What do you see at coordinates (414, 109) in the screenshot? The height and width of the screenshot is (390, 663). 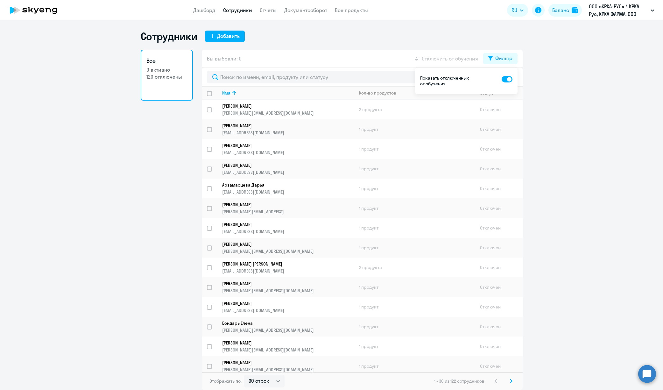 I see `td: 2 продукта` at bounding box center [414, 109].